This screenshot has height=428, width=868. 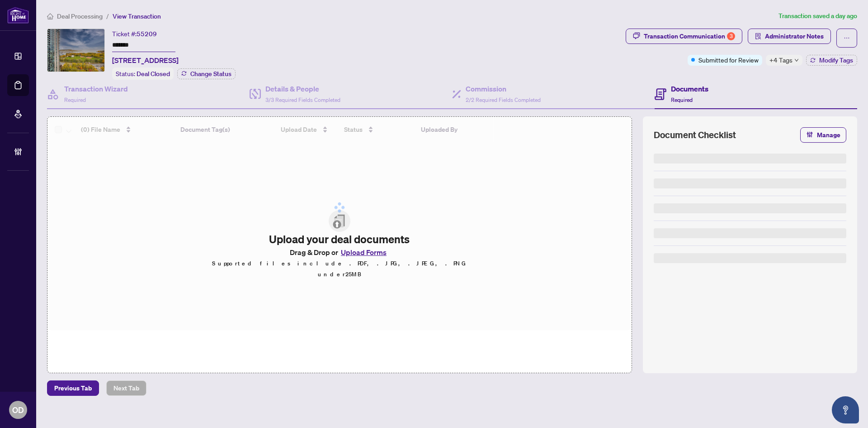 What do you see at coordinates (684, 36) in the screenshot?
I see `button: Transaction Communication3` at bounding box center [684, 36].